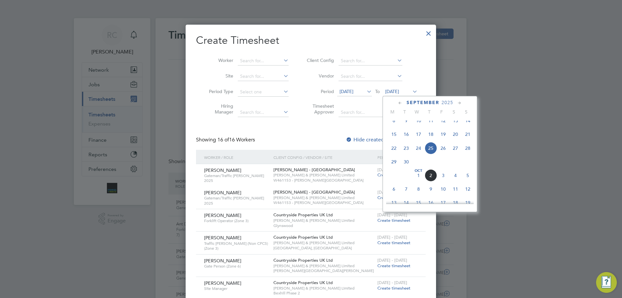 This screenshot has width=622, height=298. Describe the element at coordinates (468, 189) in the screenshot. I see `span: 12` at that location.